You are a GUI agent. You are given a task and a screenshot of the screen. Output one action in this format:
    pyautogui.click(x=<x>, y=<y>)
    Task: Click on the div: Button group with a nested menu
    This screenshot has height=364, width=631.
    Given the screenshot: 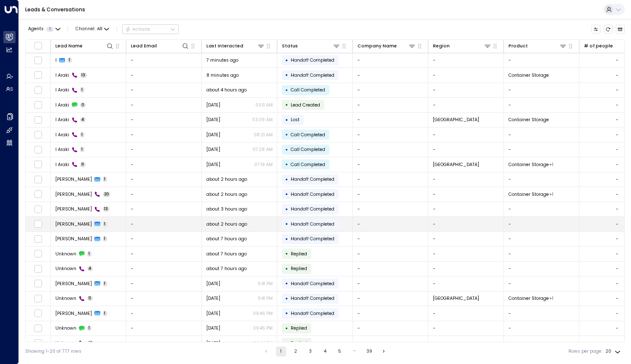 What is the action you would take?
    pyautogui.click(x=150, y=29)
    